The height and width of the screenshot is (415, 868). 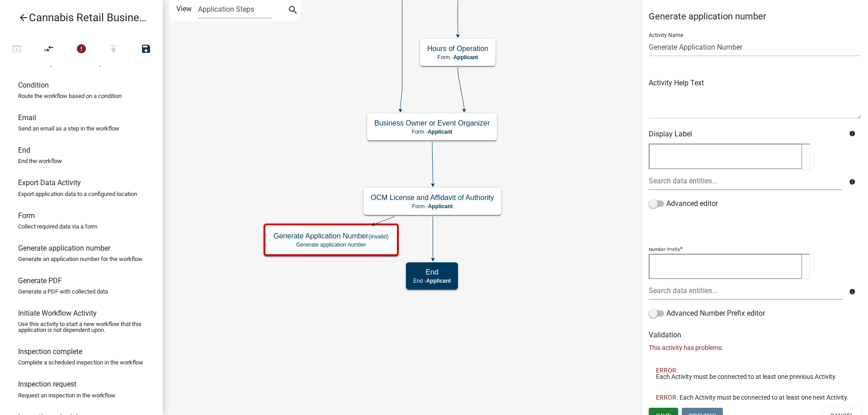 What do you see at coordinates (432, 197) in the screenshot?
I see `h5: OCM License and Affidavit of Authority` at bounding box center [432, 197].